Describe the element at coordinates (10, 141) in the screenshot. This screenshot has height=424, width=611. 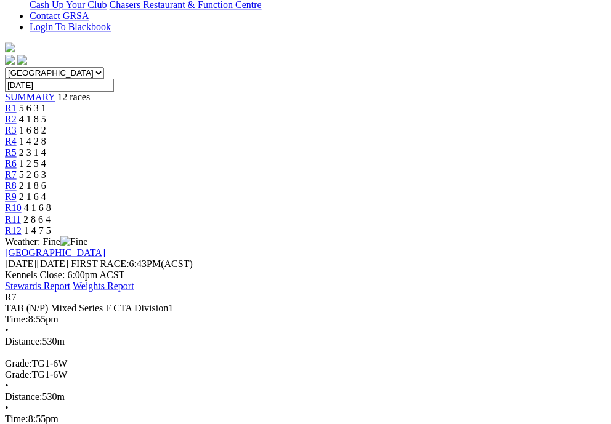
I see `span: R4` at that location.